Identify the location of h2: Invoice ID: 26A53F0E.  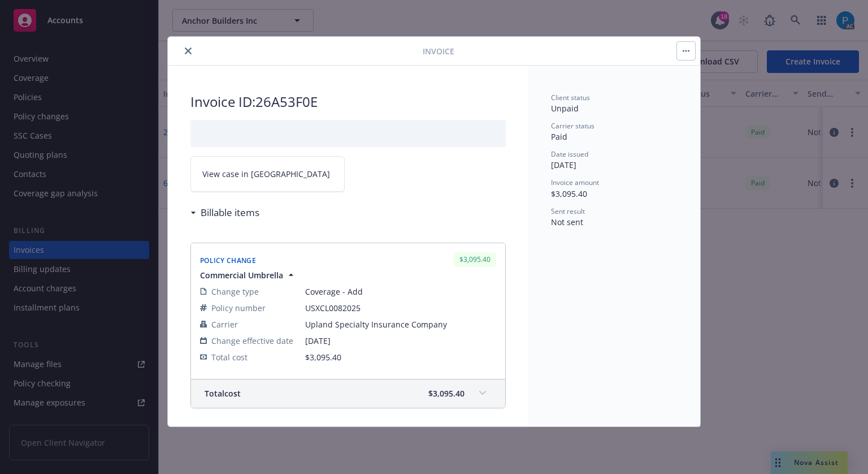
(348, 101).